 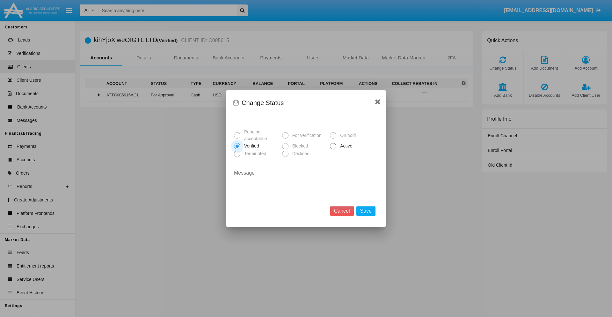 What do you see at coordinates (299, 146) in the screenshot?
I see `span: Blocked` at bounding box center [299, 146].